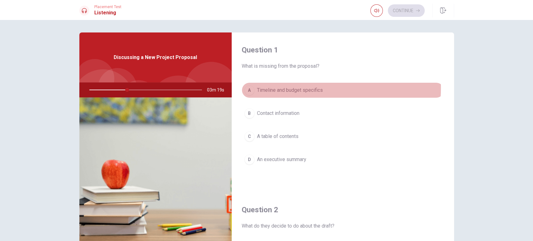 The height and width of the screenshot is (241, 533). What do you see at coordinates (343, 50) in the screenshot?
I see `h4: Question 1` at bounding box center [343, 50].